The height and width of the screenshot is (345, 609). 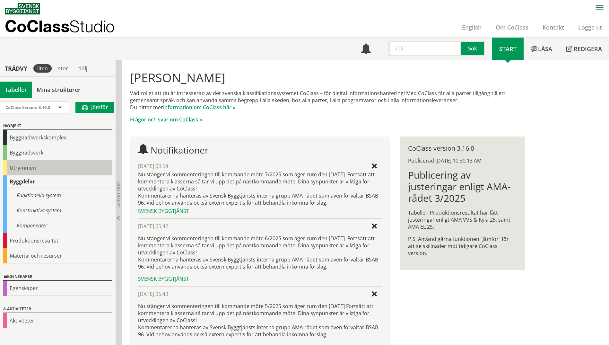 What do you see at coordinates (63, 68) in the screenshot?
I see `div: stor` at bounding box center [63, 68].